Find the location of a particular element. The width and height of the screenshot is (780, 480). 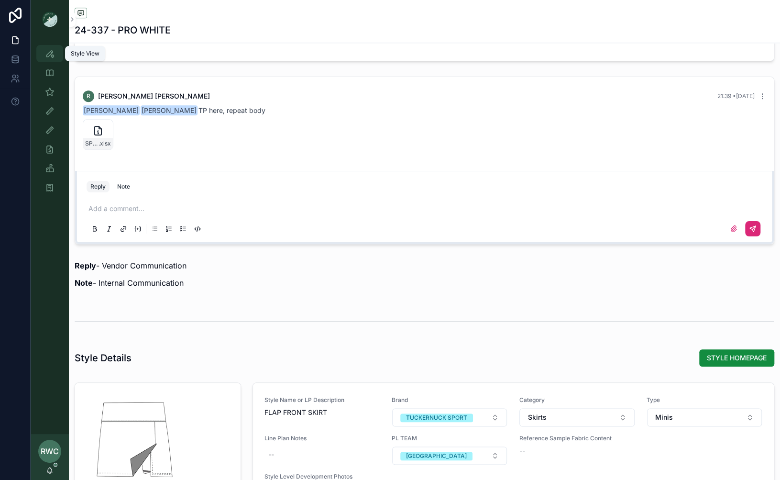

p: - Vendor Communication is located at coordinates (424, 266).